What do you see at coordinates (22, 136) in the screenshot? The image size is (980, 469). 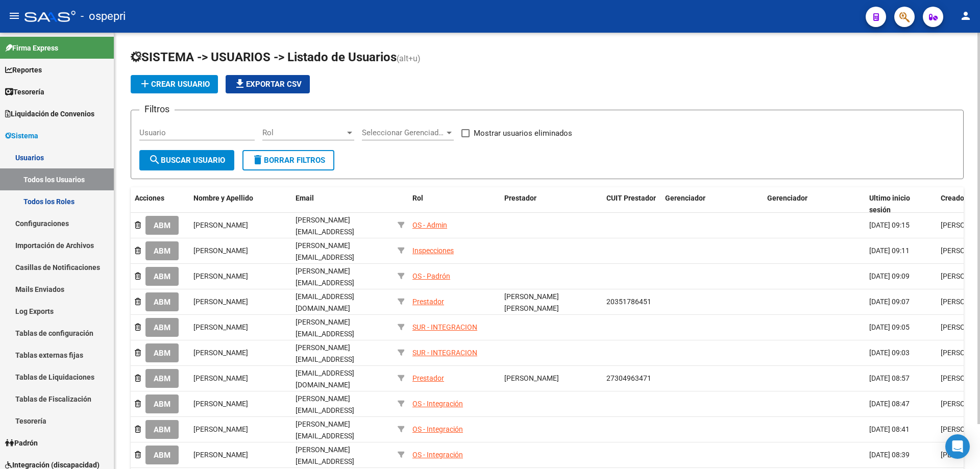 I see `span: Sistema` at bounding box center [22, 136].